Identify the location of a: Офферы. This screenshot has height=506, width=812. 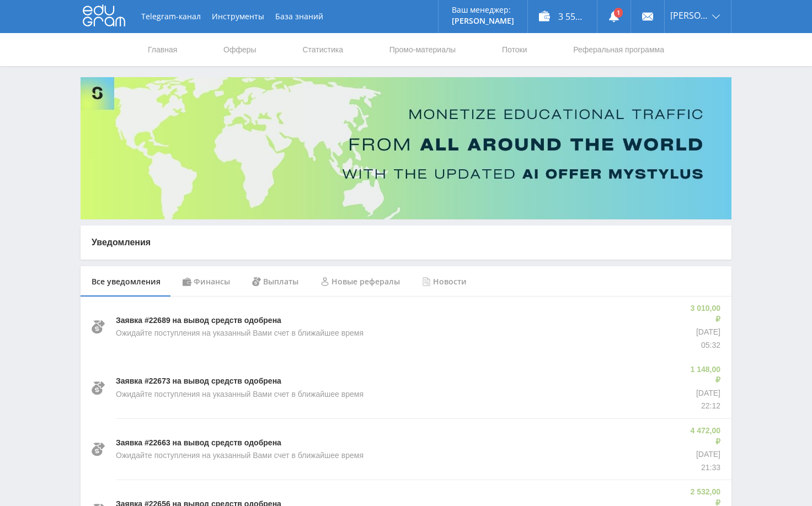
(240, 50).